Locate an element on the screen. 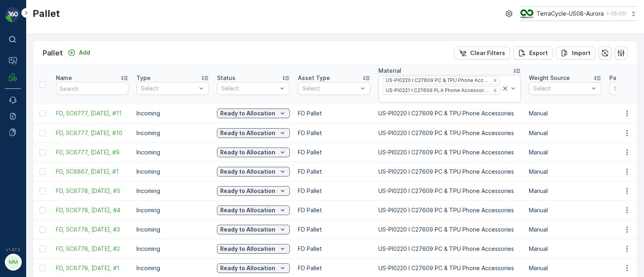  p: ( -05:00 ) is located at coordinates (617, 14).